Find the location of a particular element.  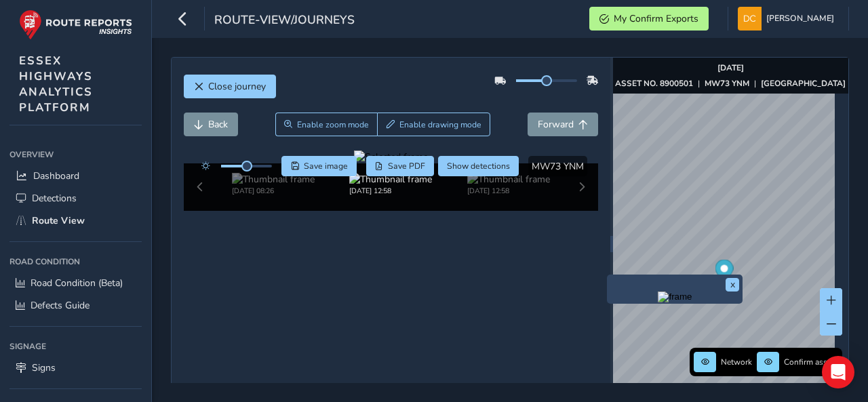

span: Confirm assets is located at coordinates (811, 362).